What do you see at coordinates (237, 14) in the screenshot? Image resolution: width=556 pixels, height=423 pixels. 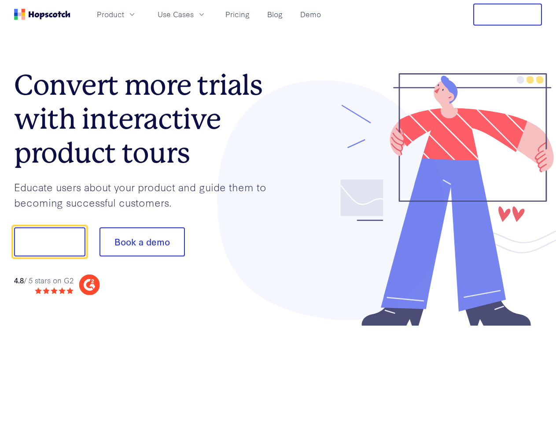 I see `a: Pricing` at bounding box center [237, 14].